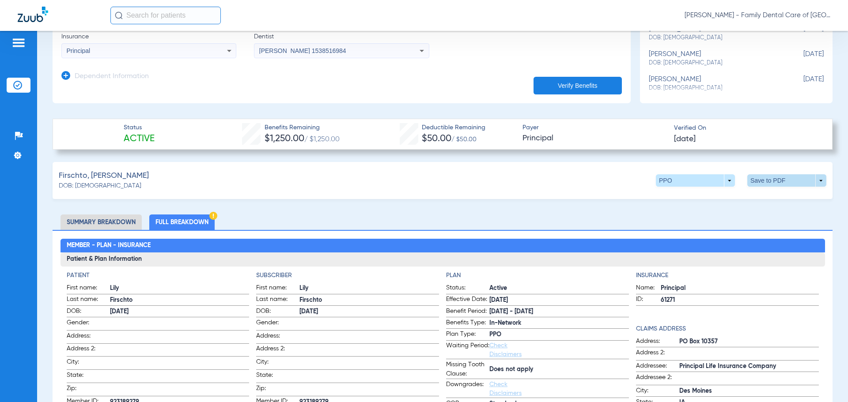 This screenshot has width=848, height=402. Describe the element at coordinates (468, 389) in the screenshot. I see `span: Downgrades:` at that location.